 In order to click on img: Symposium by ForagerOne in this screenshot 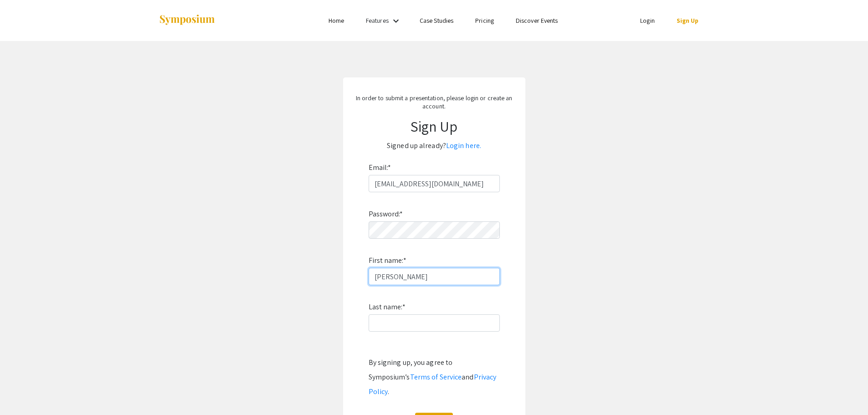, I will do `click(187, 20)`.